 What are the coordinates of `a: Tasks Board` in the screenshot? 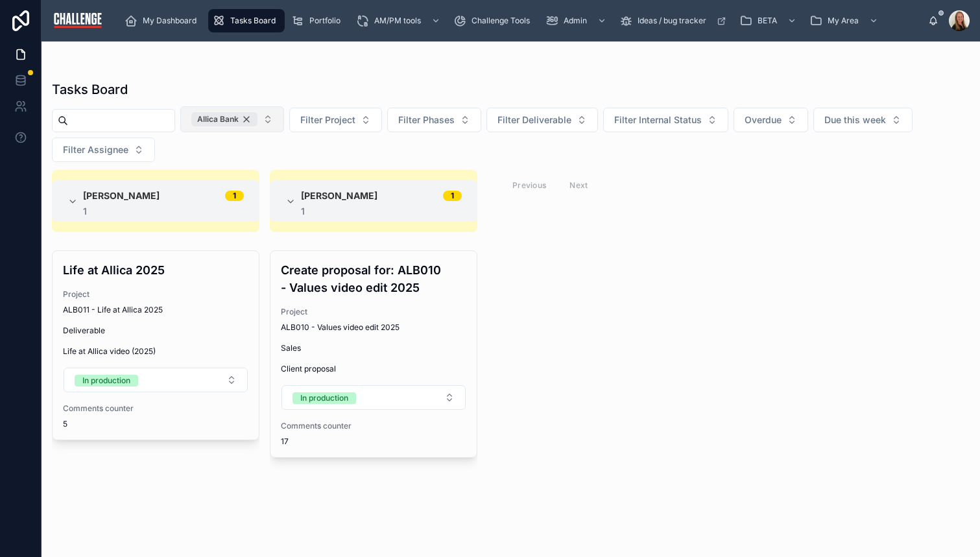 It's located at (247, 21).